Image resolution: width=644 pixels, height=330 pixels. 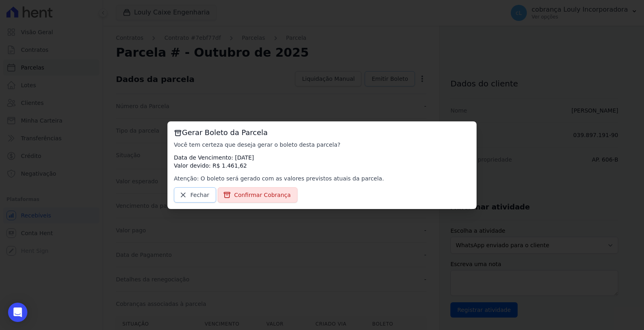 What do you see at coordinates (199, 195) in the screenshot?
I see `span: Fechar` at bounding box center [199, 195].